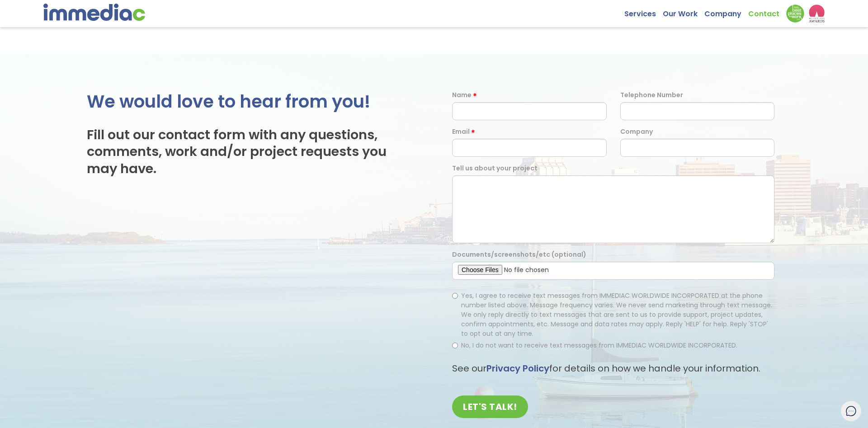  I want to click on h3: Fill out our contact form with any questions, comments, work and/or project requests you may have., so click(251, 152).